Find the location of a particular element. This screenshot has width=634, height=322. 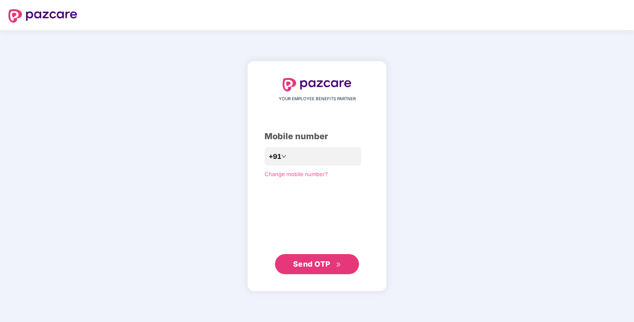

span: down is located at coordinates (284, 157).